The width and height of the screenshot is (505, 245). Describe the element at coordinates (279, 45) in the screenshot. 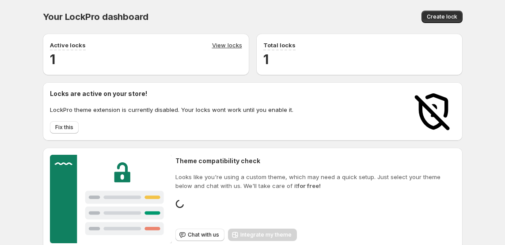

I see `p: Total locks` at that location.